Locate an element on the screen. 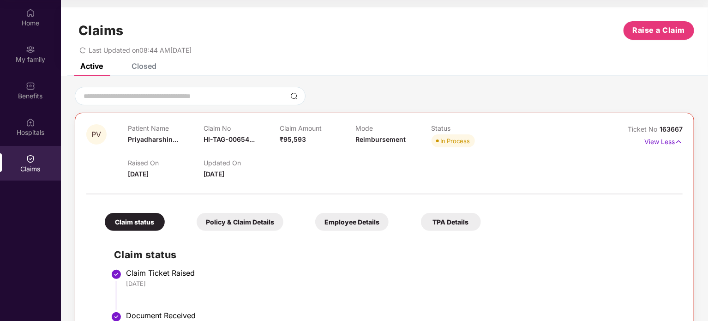 Image resolution: width=708 pixels, height=321 pixels. h1: Claims is located at coordinates (101, 30).